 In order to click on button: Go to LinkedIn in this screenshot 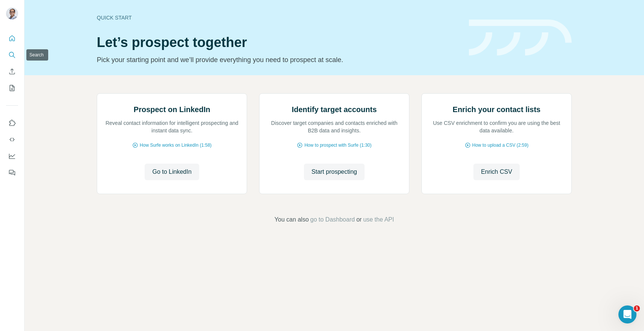, I will do `click(172, 172)`.